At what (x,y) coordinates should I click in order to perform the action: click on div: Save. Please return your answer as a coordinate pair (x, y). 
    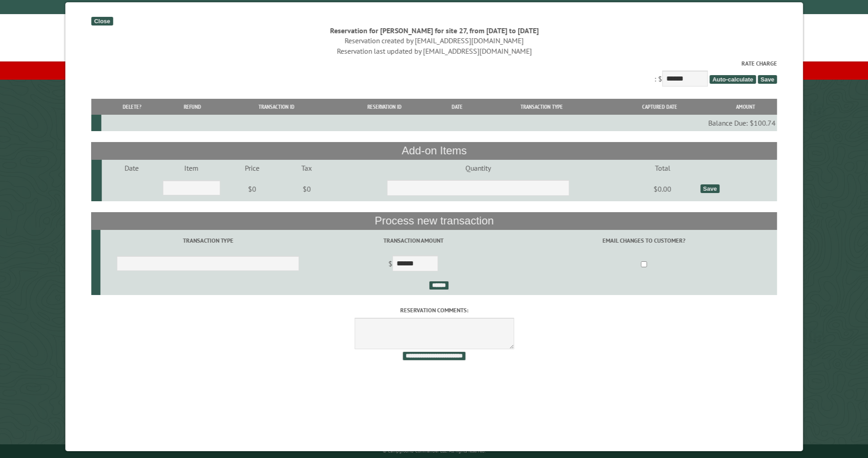
    Looking at the image, I should click on (709, 188).